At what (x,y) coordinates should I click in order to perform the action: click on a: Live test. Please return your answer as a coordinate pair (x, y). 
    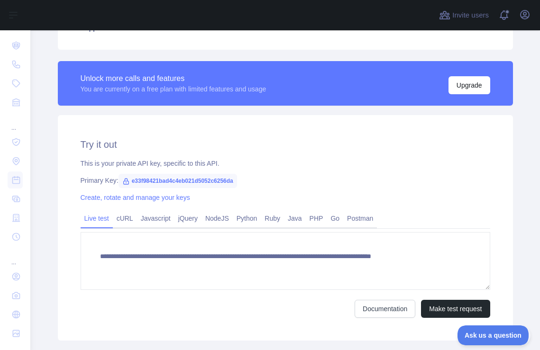
    Looking at the image, I should click on (97, 219).